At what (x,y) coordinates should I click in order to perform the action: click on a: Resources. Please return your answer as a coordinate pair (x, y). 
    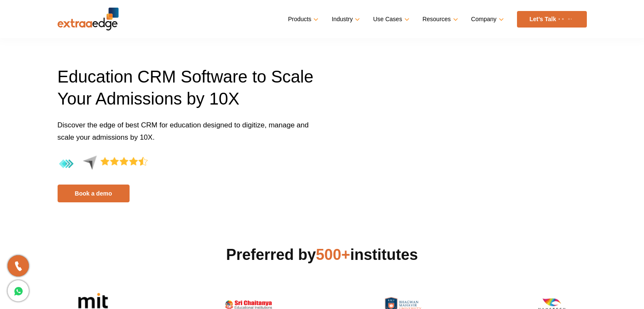
    Looking at the image, I should click on (439, 19).